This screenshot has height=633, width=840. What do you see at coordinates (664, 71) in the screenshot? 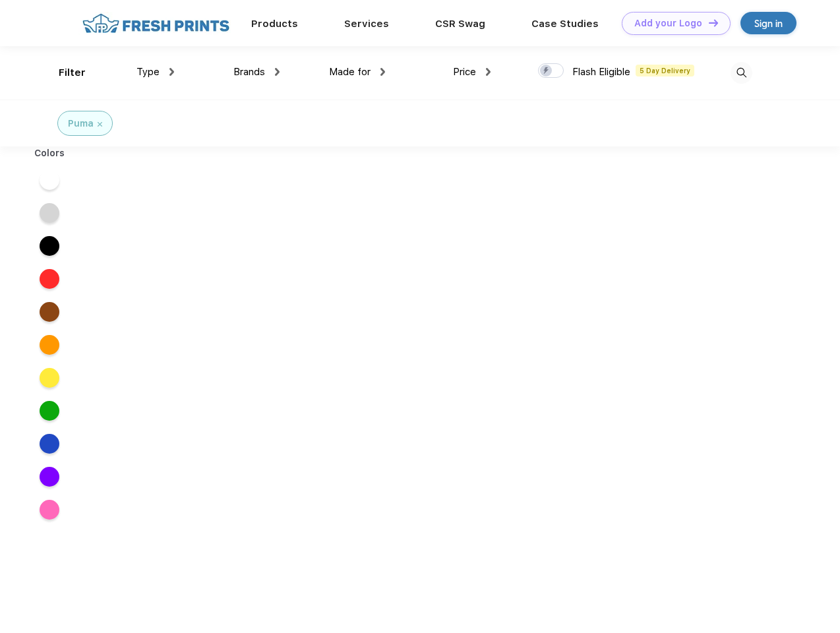
I see `span: 5 Day Delivery` at bounding box center [664, 71].